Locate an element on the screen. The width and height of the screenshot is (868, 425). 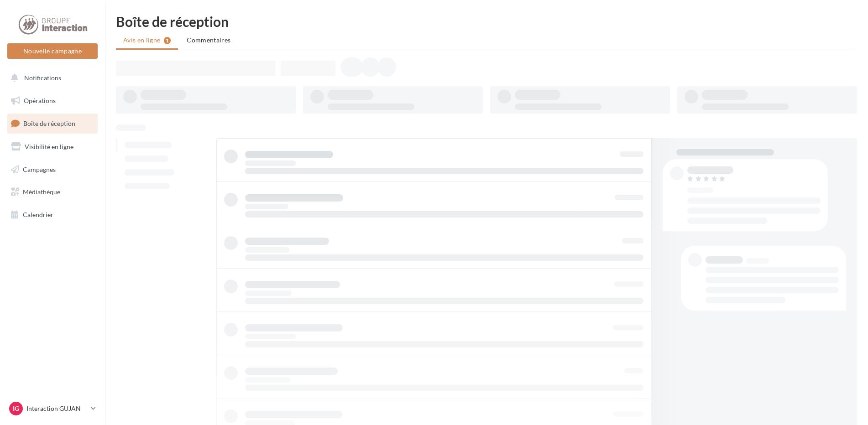
a: Calendrier is located at coordinates (52, 215).